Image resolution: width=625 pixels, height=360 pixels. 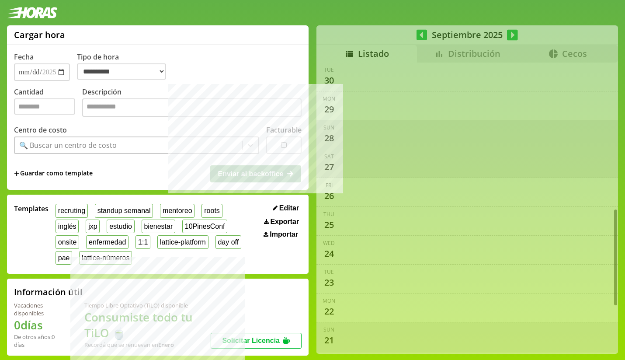 What do you see at coordinates (24, 57) in the screenshot?
I see `label: Fecha` at bounding box center [24, 57].